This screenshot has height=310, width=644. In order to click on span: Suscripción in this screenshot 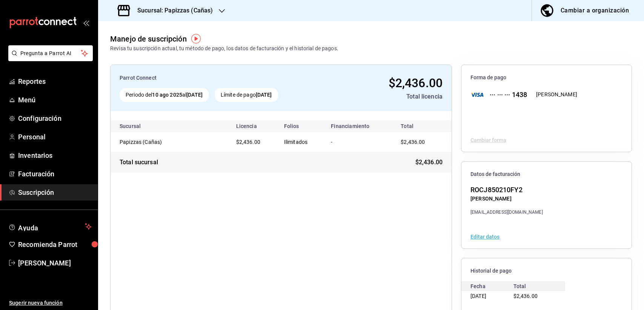, I will do `click(55, 192)`.